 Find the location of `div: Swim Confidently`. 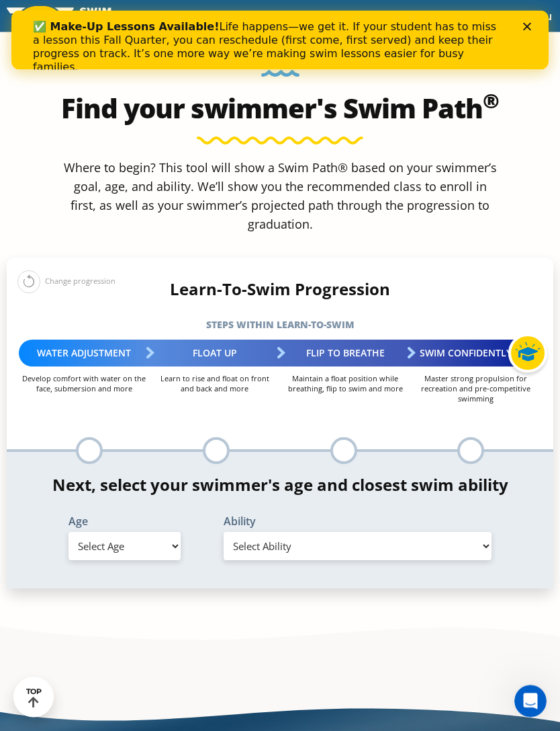

div: Swim Confidently is located at coordinates (476, 353).